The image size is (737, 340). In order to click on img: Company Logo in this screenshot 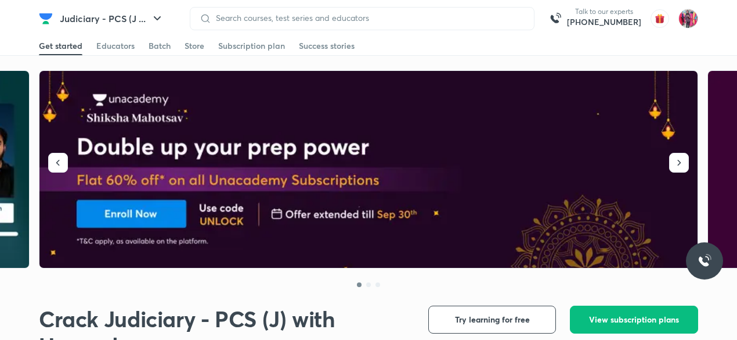, I will do `click(46, 19)`.